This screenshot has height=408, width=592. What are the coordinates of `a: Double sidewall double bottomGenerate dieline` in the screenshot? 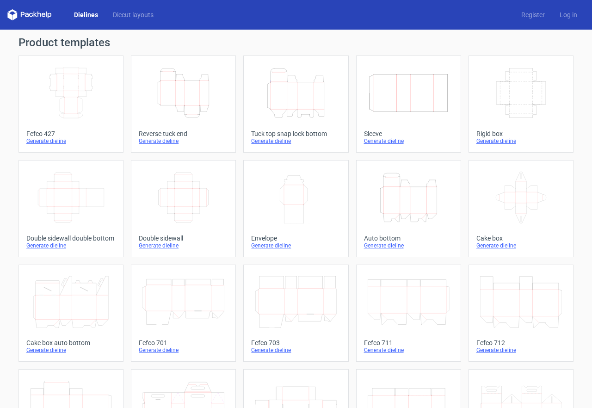 It's located at (71, 209).